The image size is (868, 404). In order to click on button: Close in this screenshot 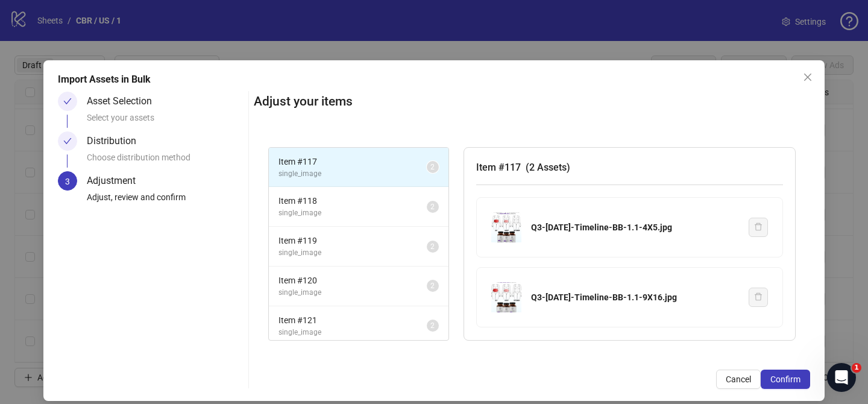, I will do `click(808, 77)`.